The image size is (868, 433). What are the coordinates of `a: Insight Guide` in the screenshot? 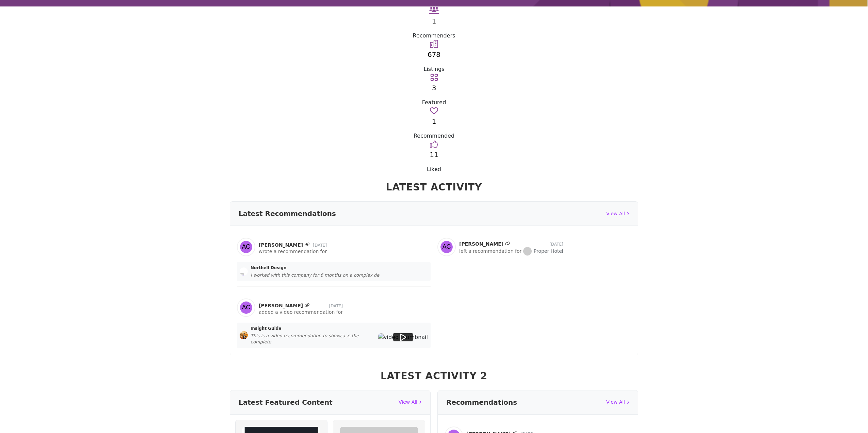 It's located at (313, 328).